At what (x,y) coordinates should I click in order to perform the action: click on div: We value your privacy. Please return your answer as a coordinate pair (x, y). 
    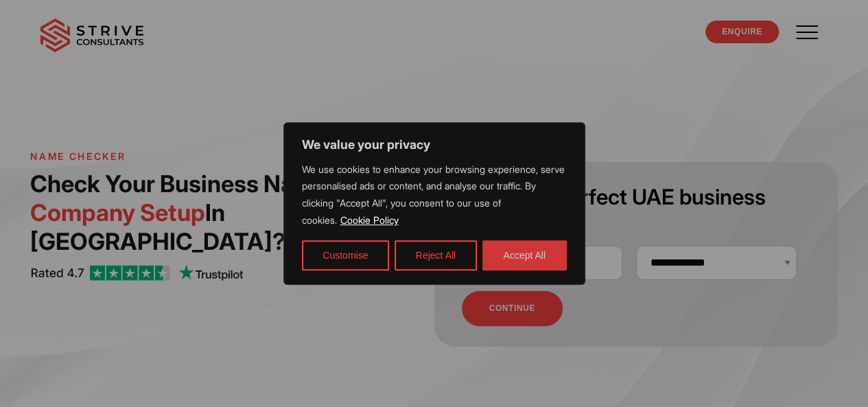
    Looking at the image, I should click on (434, 204).